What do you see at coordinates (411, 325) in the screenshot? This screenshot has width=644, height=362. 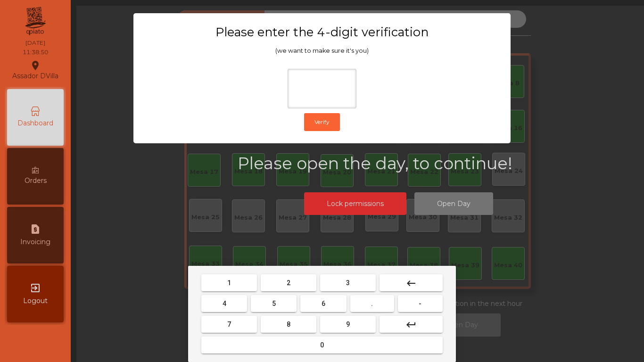 I see `mat-icon: keyboard_return` at bounding box center [411, 325].